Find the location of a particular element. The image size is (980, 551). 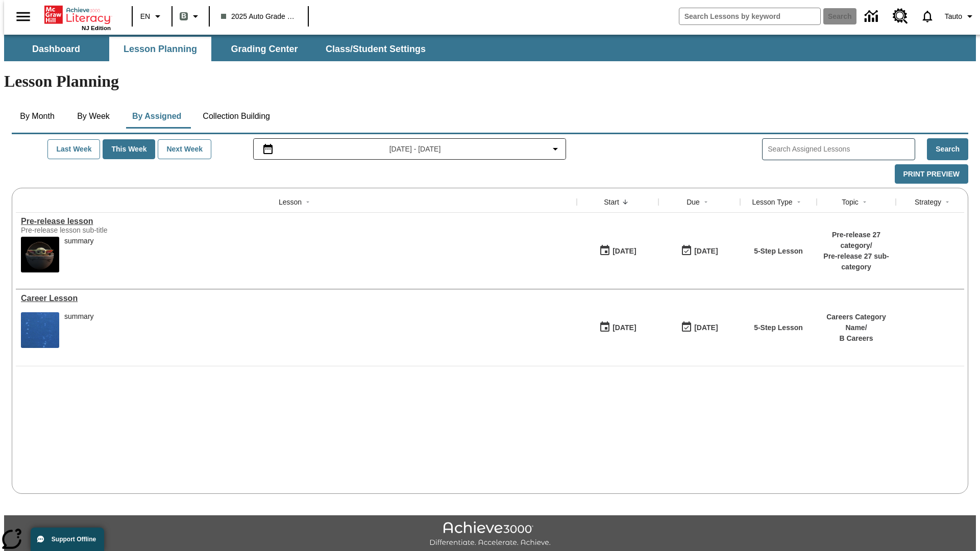

a: Career Lesson, Lessons is located at coordinates (296, 298).